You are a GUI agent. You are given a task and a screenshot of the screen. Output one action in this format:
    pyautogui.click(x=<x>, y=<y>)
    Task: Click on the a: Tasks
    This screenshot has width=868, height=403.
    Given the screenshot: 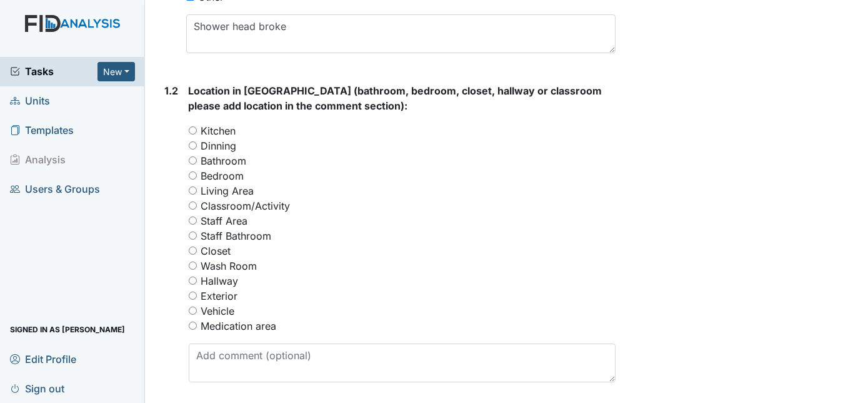 What is the action you would take?
    pyautogui.click(x=54, y=71)
    